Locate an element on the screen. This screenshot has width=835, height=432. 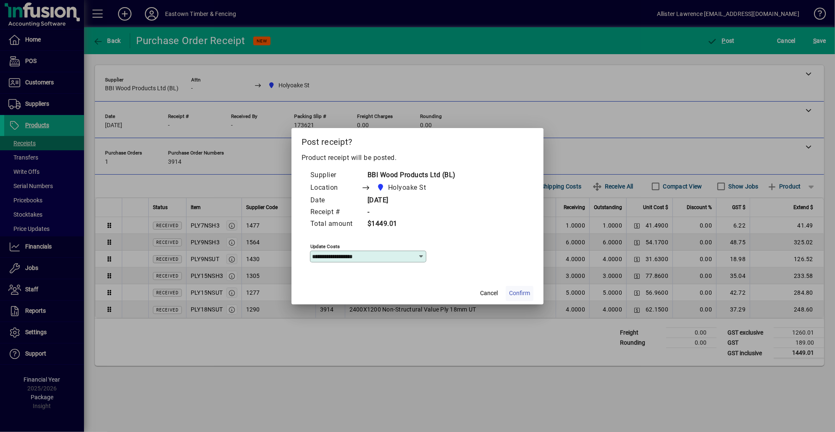
td: Total amount is located at coordinates (335, 224).